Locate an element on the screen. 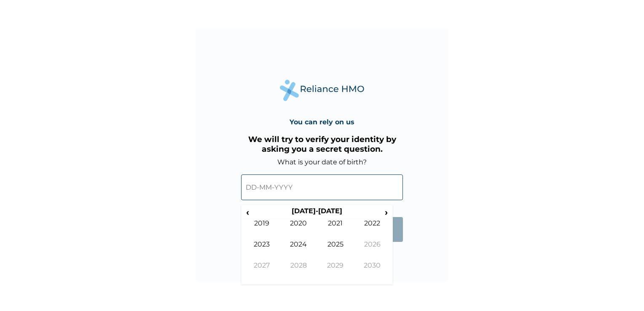 The image size is (644, 311). label: What is your date of birth? is located at coordinates (322, 162).